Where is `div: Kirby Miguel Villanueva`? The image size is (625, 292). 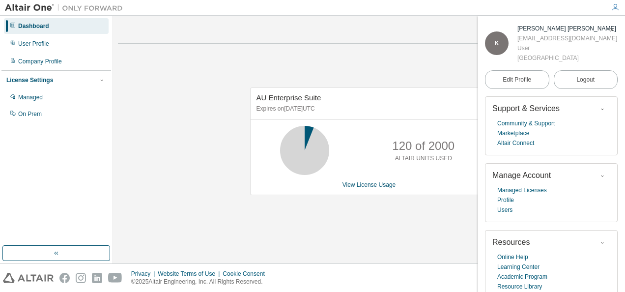 div: Kirby Miguel Villanueva is located at coordinates (567, 28).